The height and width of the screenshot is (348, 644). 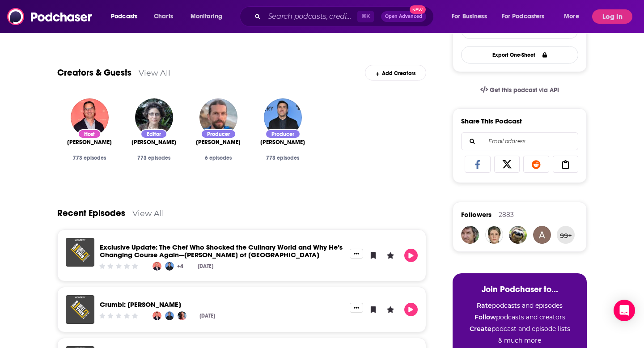 What do you see at coordinates (523, 16) in the screenshot?
I see `span: For Podcasters` at bounding box center [523, 16].